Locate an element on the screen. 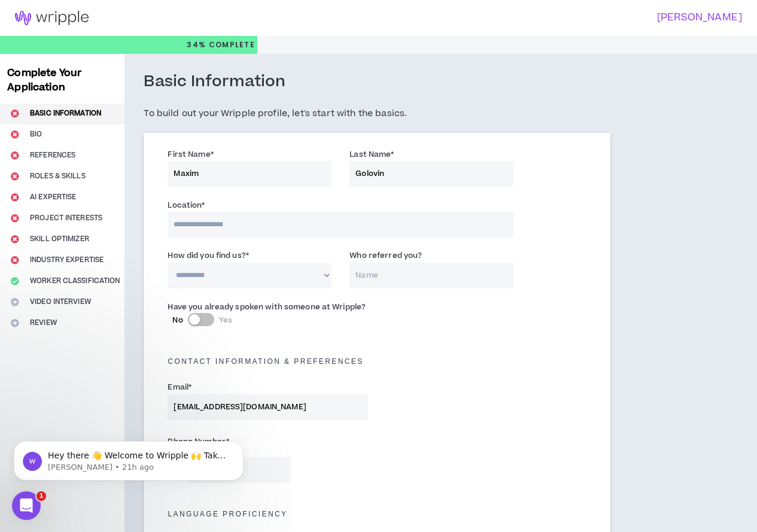 Image resolution: width=757 pixels, height=532 pixels. h5: Language Proficiency is located at coordinates (376, 514).